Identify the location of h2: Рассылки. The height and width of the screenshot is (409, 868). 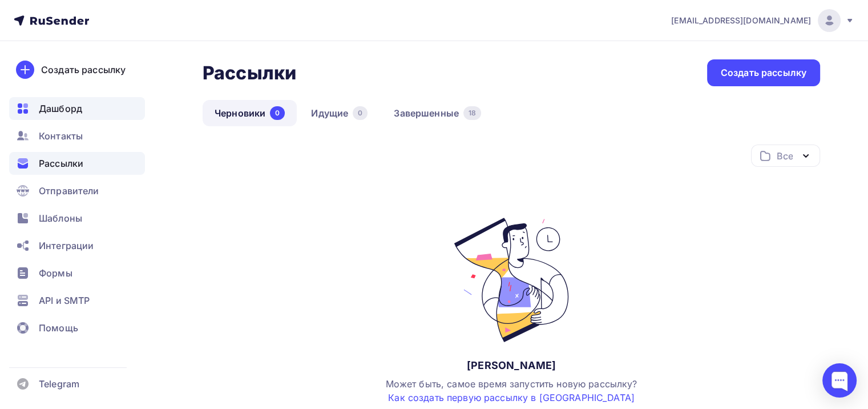
(249, 73).